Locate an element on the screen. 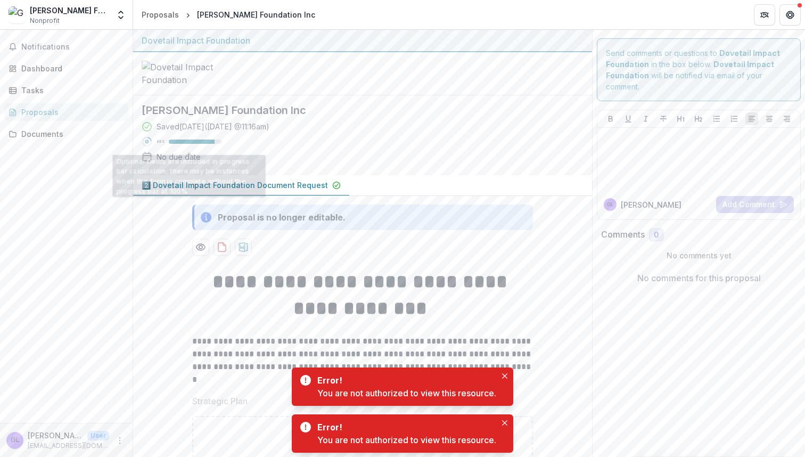  button: Underline is located at coordinates (628, 119).